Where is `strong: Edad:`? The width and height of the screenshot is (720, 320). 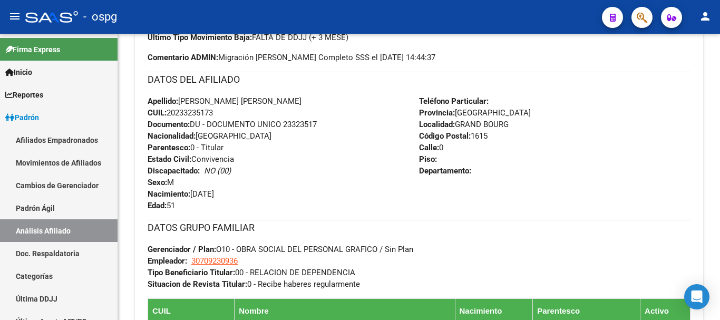
strong: Edad: is located at coordinates (157, 206).